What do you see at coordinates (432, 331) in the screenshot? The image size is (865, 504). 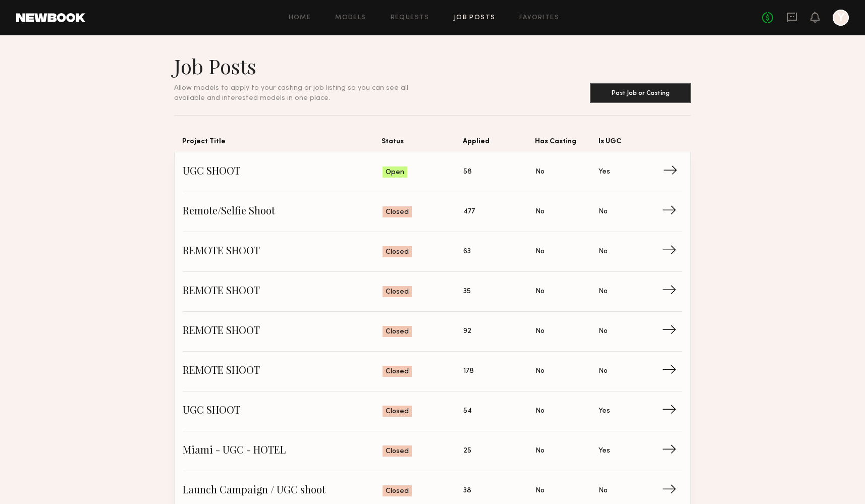 I see `a: REMOTE SHOOTClosed92NoNo→` at bounding box center [432, 331].